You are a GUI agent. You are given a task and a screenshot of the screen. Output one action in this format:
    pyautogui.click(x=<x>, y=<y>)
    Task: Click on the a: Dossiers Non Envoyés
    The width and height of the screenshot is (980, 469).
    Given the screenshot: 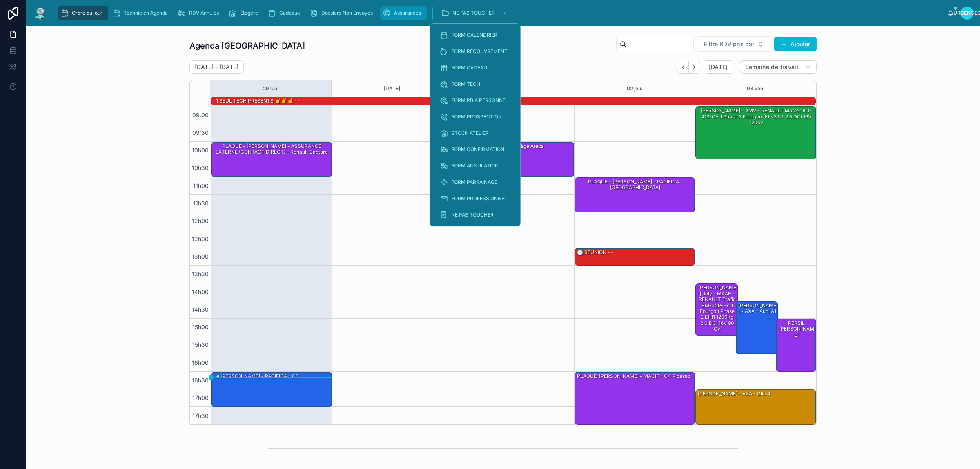 What is the action you would take?
    pyautogui.click(x=343, y=13)
    